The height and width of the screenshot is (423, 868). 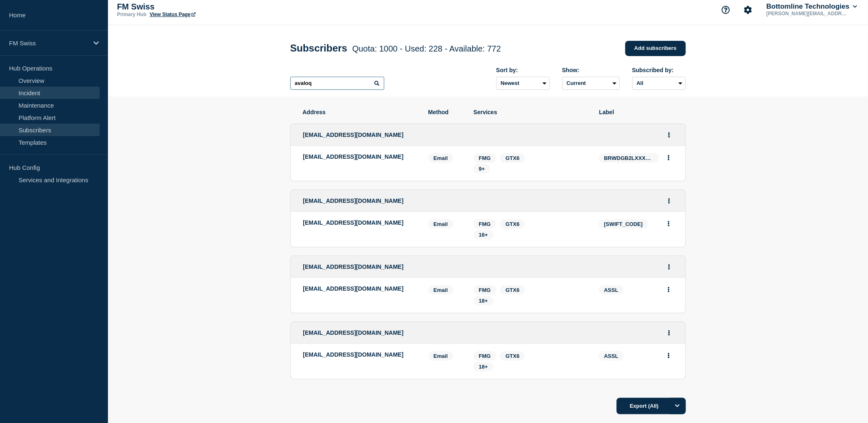 I want to click on input: Search subscribers, so click(x=338, y=83).